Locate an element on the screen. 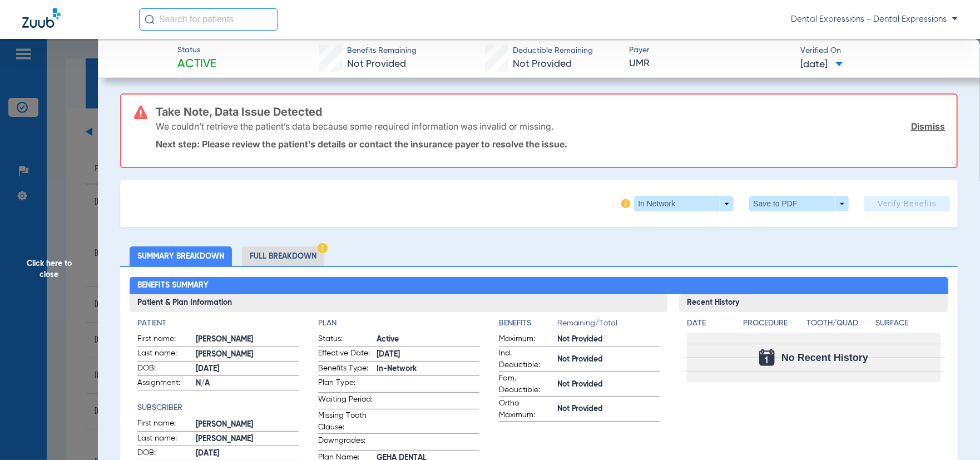 Image resolution: width=980 pixels, height=460 pixels. h4: Procedure is located at coordinates (773, 323).